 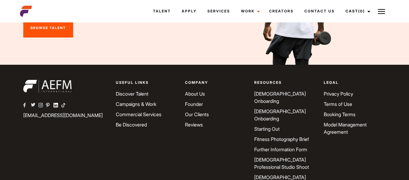 What do you see at coordinates (381, 11) in the screenshot?
I see `img: Burger icon` at bounding box center [381, 11].